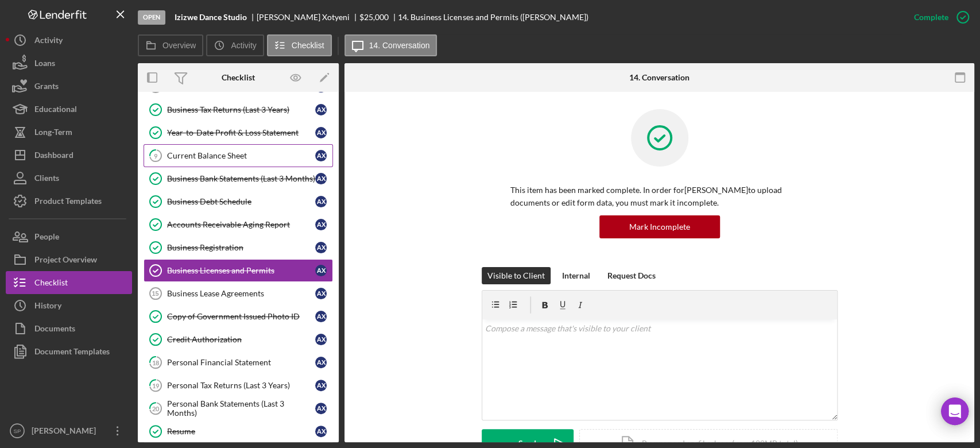 This screenshot has width=980, height=448. What do you see at coordinates (955, 412) in the screenshot?
I see `div: Open Intercom Messenger` at bounding box center [955, 412].